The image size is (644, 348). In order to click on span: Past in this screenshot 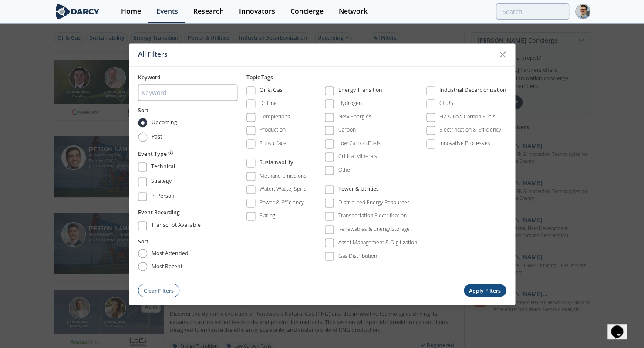, I will do `click(157, 137)`.